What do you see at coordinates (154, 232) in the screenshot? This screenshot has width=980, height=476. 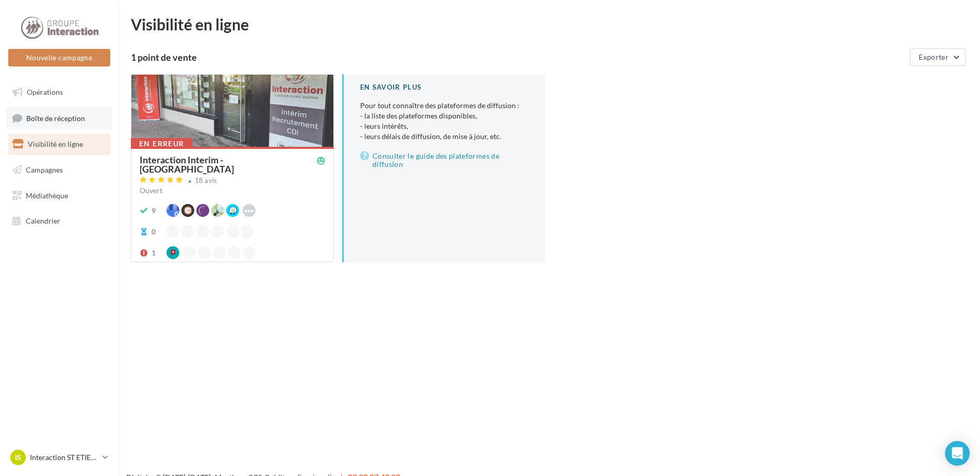 I see `div: 0` at bounding box center [154, 232].